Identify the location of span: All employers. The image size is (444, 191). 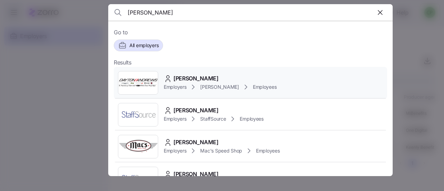
(144, 45).